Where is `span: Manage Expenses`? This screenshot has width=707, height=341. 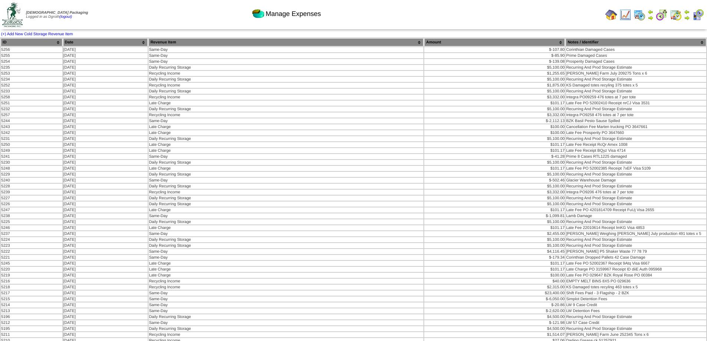
span: Manage Expenses is located at coordinates (293, 14).